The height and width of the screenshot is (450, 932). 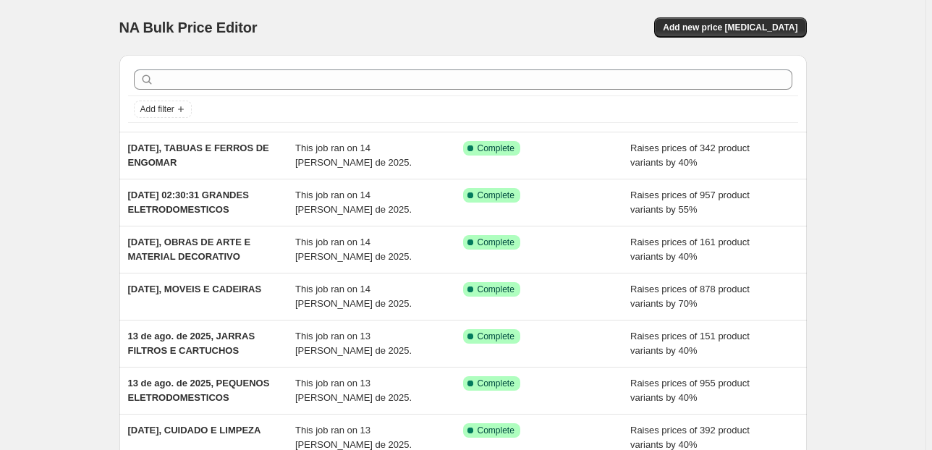 I want to click on span: 13 de ago. de 2025, JARRAS FILTROS E CARTUCHOS, so click(x=192, y=343).